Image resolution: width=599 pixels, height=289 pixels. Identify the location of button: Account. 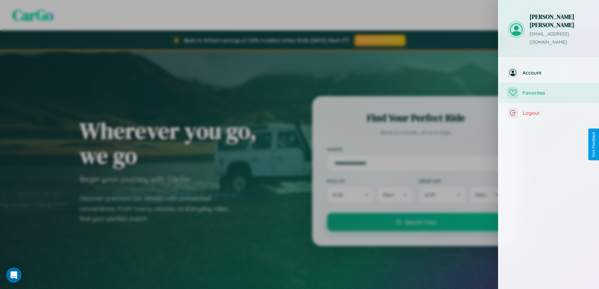
(548, 73).